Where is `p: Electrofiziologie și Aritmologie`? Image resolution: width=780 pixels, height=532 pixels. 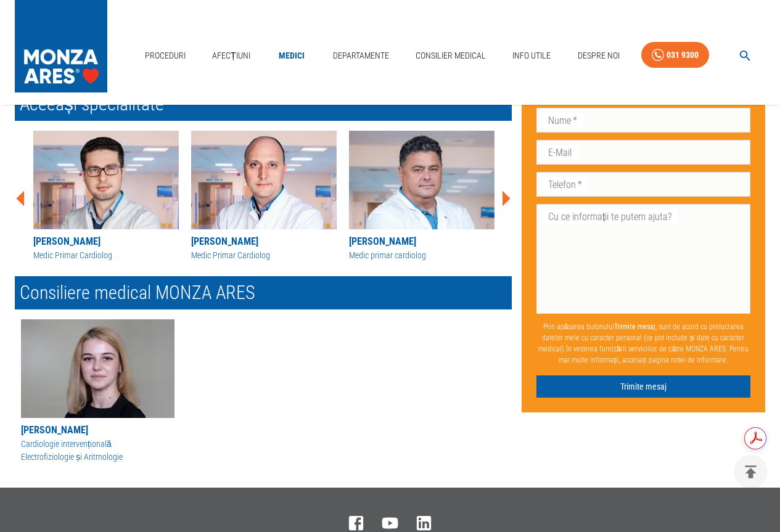 p: Electrofiziologie și Aritmologie is located at coordinates (98, 456).